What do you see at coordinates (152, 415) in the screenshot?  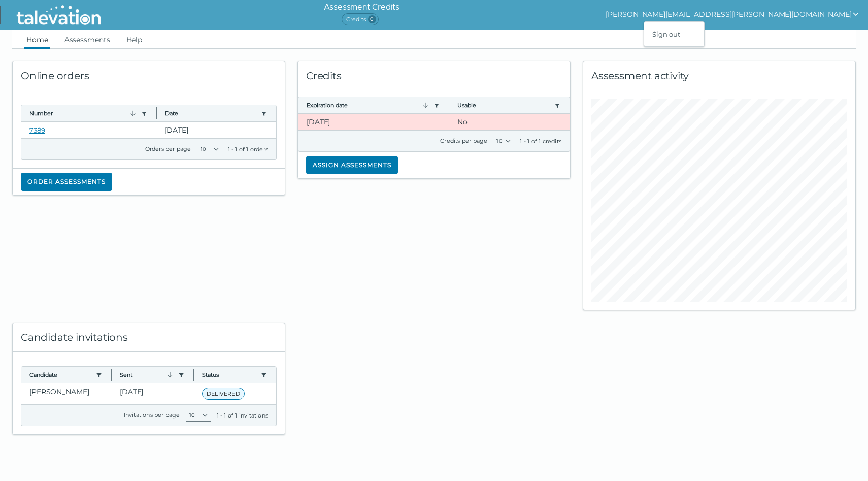 I see `label: Invitations per page` at bounding box center [152, 415].